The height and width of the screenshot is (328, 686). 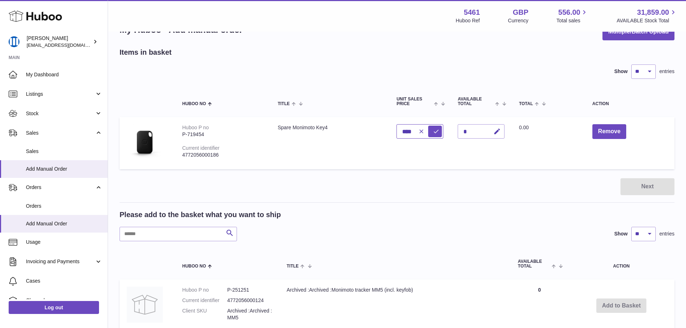 What do you see at coordinates (249, 300) in the screenshot?
I see `dd: 4772056000124` at bounding box center [249, 300].